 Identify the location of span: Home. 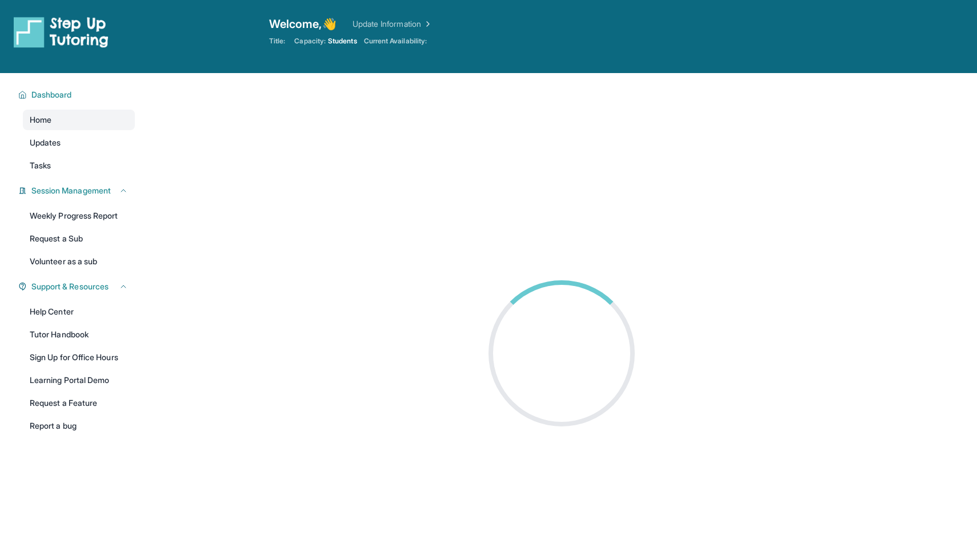
(40, 119).